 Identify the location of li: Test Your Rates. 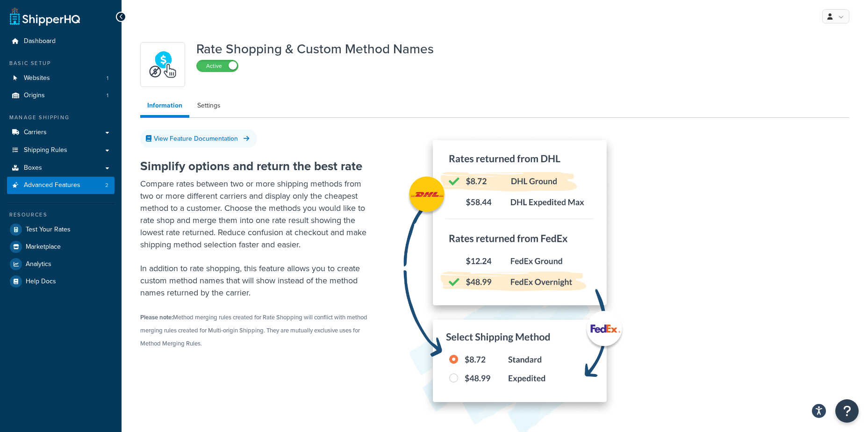
(61, 229).